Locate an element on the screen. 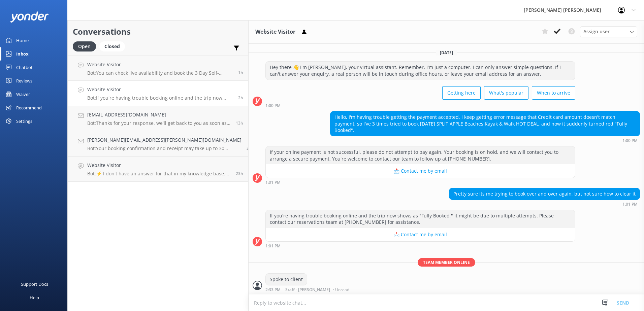 This screenshot has height=311, width=644. p: Bot: If you're having trouble booking online and the trip now shows as "Fully Booked," it might b... is located at coordinates (160, 98).